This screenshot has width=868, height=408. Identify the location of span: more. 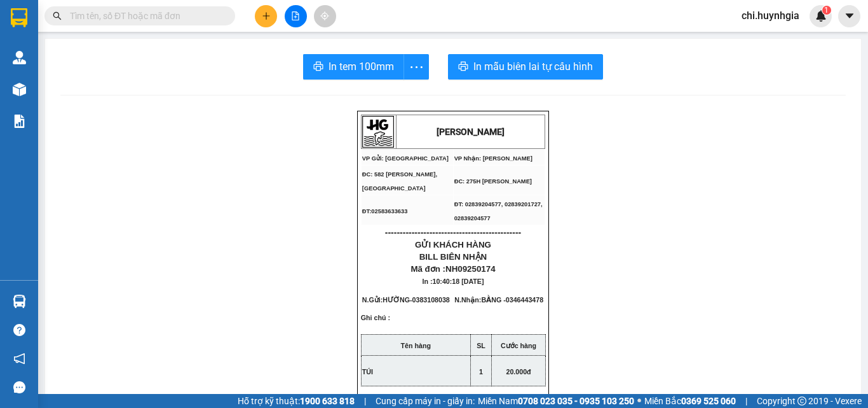
(416, 67).